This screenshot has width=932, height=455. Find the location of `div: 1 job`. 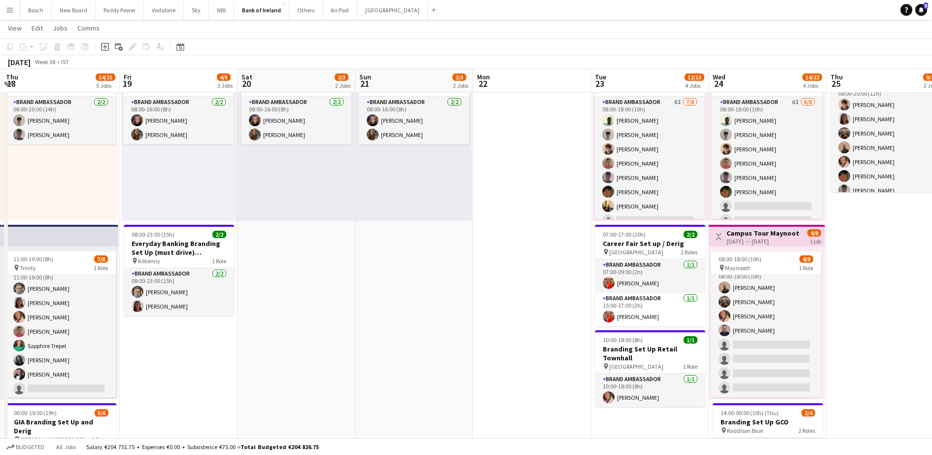

div: 1 job is located at coordinates (815, 240).